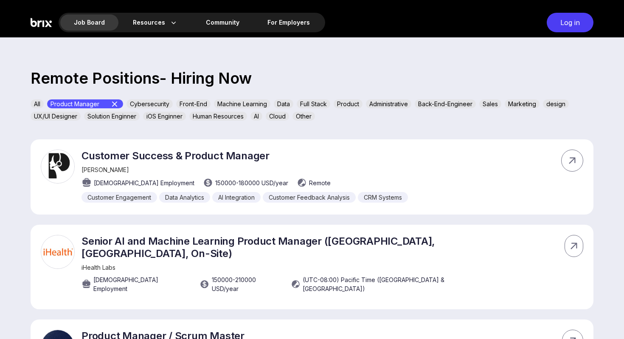  Describe the element at coordinates (289, 23) in the screenshot. I see `a: For Employers` at that location.